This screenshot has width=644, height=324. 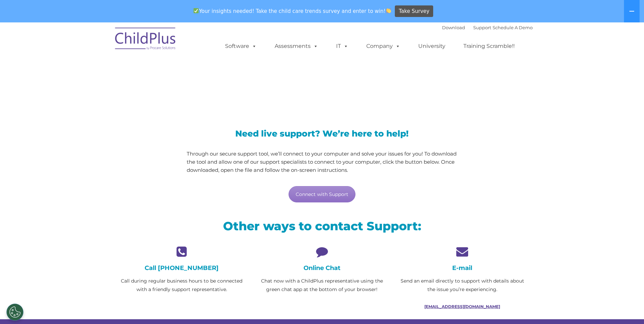 I want to click on span: LiveSupport with SplashTop, so click(x=244, y=82).